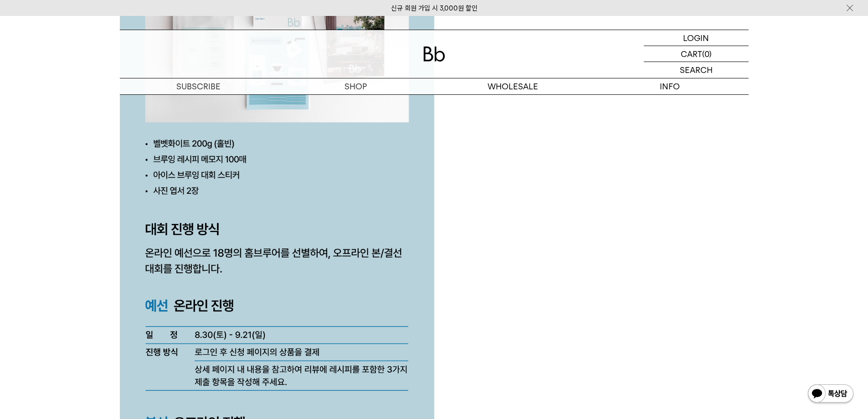 Image resolution: width=868 pixels, height=419 pixels. I want to click on img: 로고, so click(434, 54).